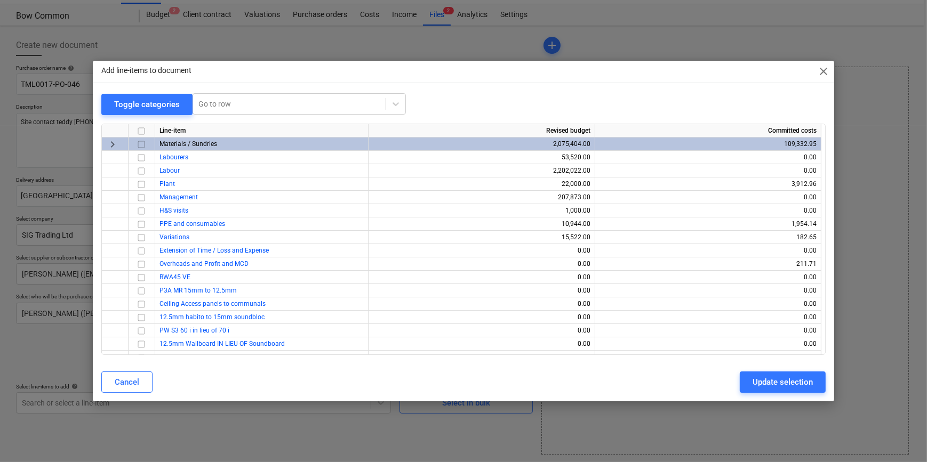 This screenshot has width=927, height=462. I want to click on div: Committed costs, so click(708, 131).